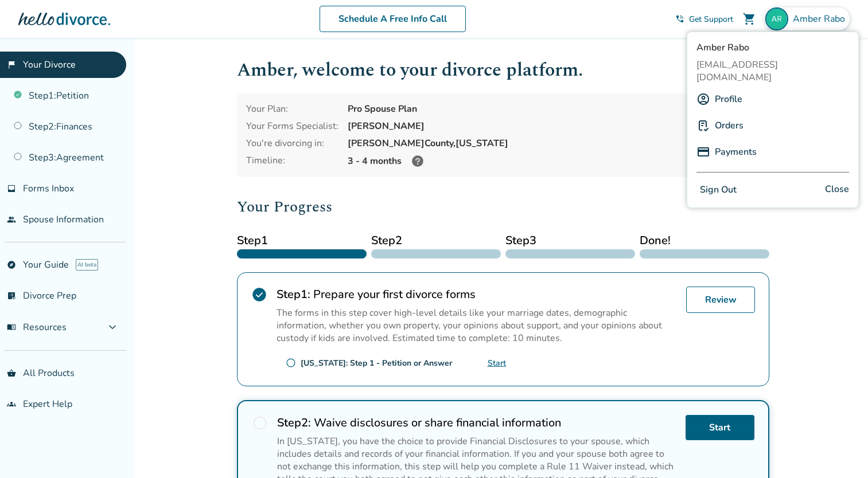 This screenshot has width=868, height=478. What do you see at coordinates (11, 328) in the screenshot?
I see `span: menu_book` at bounding box center [11, 328].